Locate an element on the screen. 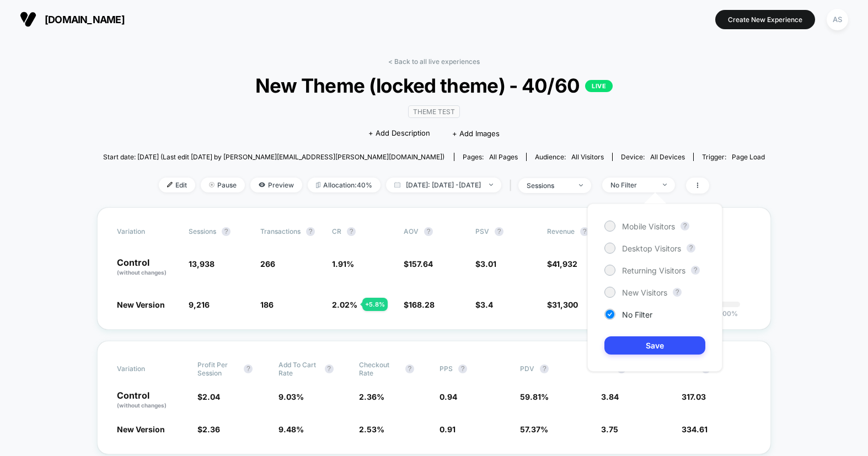  span: AOV is located at coordinates (411, 231).